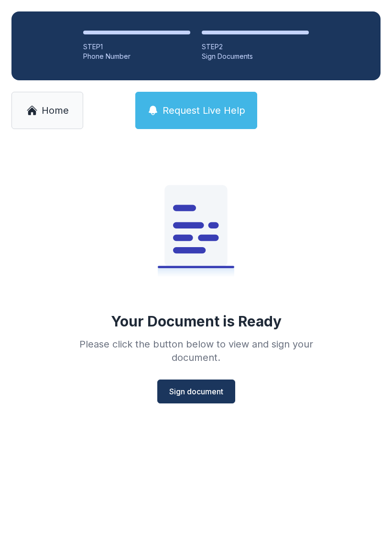  Describe the element at coordinates (137, 47) in the screenshot. I see `div: STEP 1` at that location.